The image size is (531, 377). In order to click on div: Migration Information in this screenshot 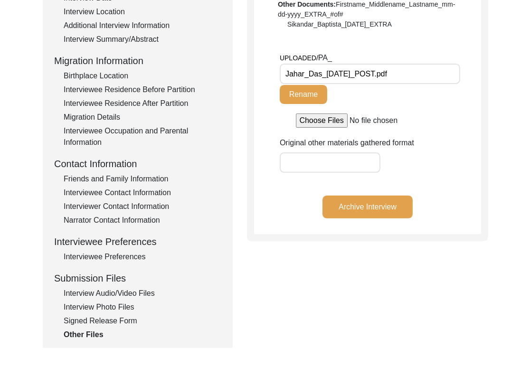, I will do `click(138, 61)`.